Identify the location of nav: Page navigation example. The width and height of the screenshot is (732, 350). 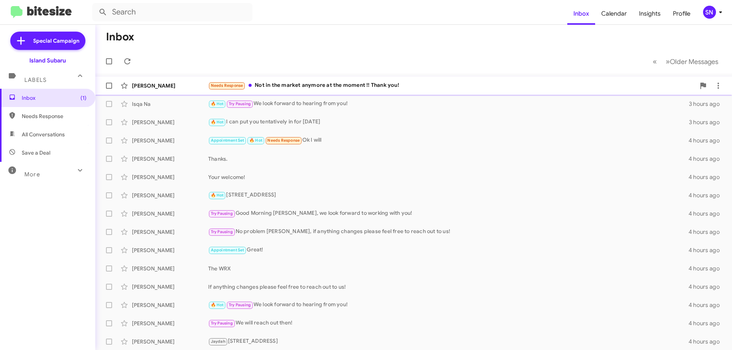
(685, 61).